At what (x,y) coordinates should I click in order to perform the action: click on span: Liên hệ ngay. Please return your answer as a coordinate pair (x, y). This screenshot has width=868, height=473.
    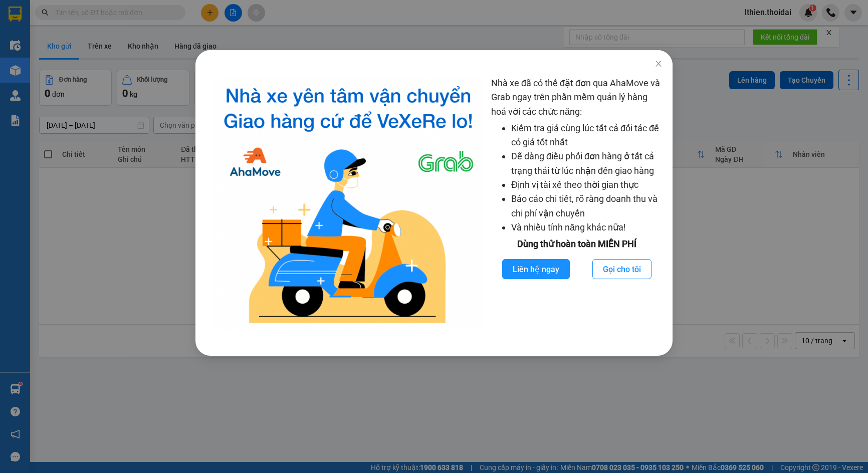
    Looking at the image, I should click on (536, 269).